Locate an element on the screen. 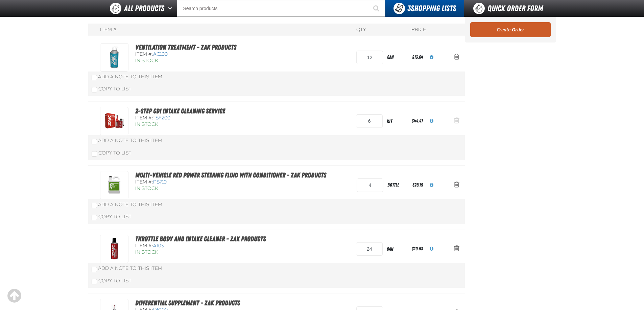  div: Price is located at coordinates (418, 30).